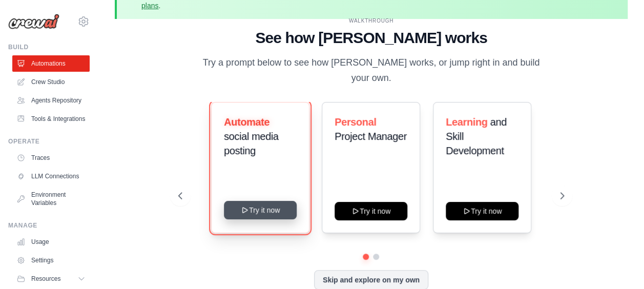 The height and width of the screenshot is (289, 644). I want to click on div: WALKTHROUGH, so click(371, 20).